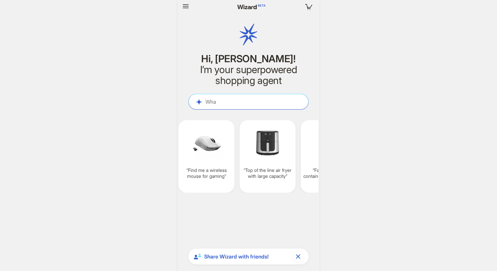 The width and height of the screenshot is (497, 271). Describe the element at coordinates (247, 256) in the screenshot. I see `span: Share Wizard with friends!` at that location.